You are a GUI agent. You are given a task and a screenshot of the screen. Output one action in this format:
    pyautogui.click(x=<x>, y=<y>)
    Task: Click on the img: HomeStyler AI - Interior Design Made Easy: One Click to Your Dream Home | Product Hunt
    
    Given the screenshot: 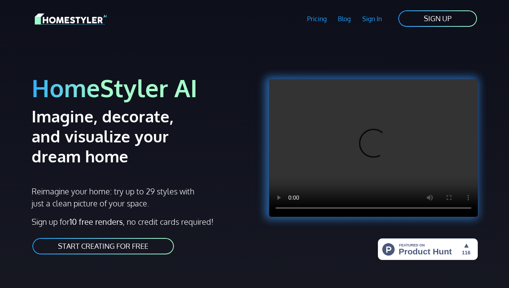 What is the action you would take?
    pyautogui.click(x=428, y=249)
    